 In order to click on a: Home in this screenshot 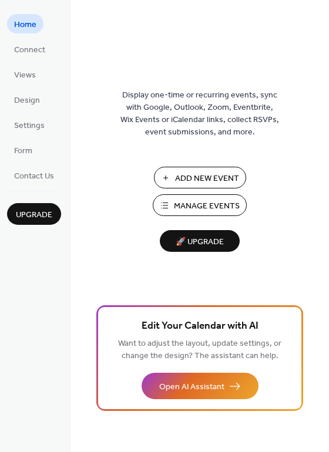, I will do `click(25, 23)`.